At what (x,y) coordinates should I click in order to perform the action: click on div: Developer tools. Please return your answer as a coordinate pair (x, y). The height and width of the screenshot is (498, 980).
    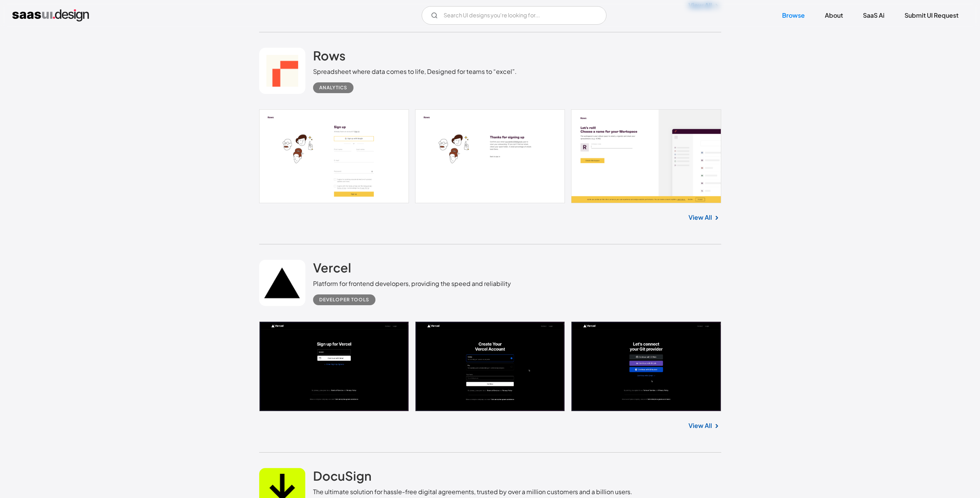
    Looking at the image, I should click on (344, 300).